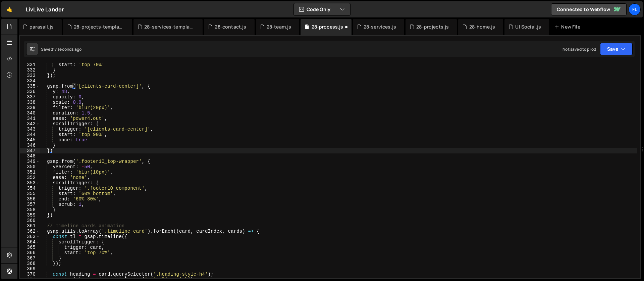  Describe the element at coordinates (30, 91) in the screenshot. I see `div: 336` at that location.